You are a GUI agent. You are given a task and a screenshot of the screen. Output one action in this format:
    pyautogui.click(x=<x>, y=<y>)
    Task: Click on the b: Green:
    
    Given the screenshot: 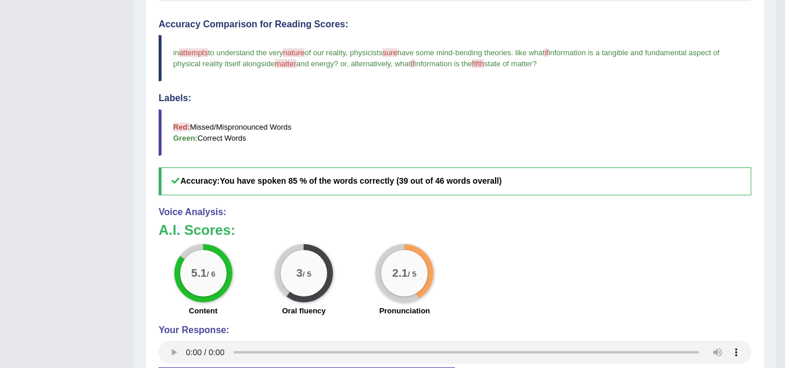 What is the action you would take?
    pyautogui.click(x=185, y=138)
    